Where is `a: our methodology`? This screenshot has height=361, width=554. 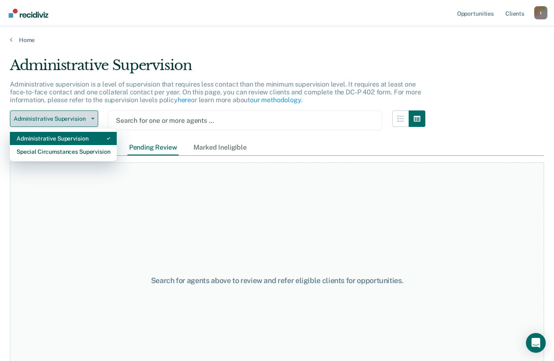
a: our methodology is located at coordinates (275, 100).